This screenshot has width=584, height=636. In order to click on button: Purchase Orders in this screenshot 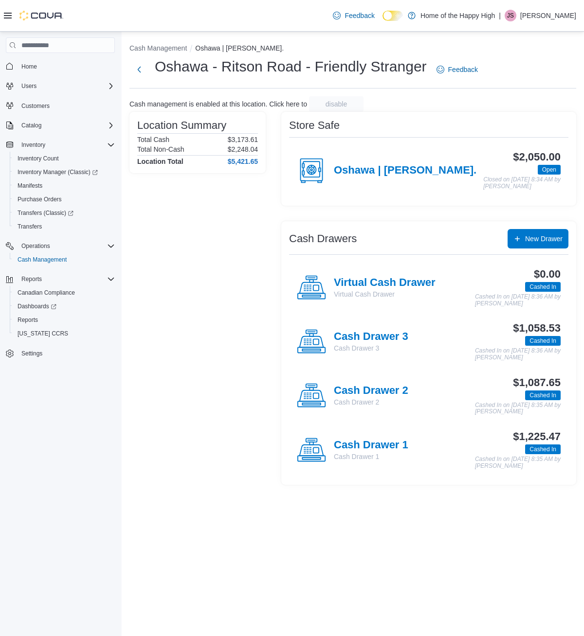, I will do `click(64, 199)`.